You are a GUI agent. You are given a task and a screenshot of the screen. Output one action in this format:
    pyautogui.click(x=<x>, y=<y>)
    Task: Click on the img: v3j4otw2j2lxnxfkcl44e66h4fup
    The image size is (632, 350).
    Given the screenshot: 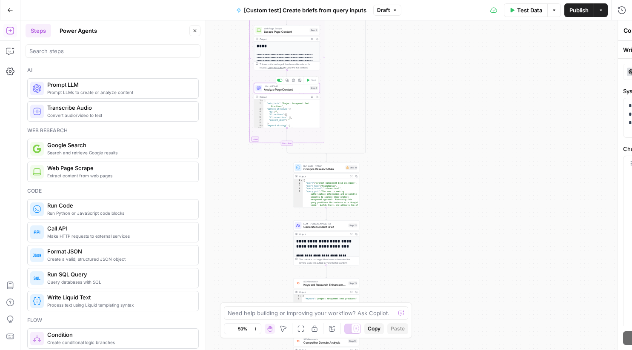 What is the action you would take?
    pyautogui.click(x=298, y=284)
    